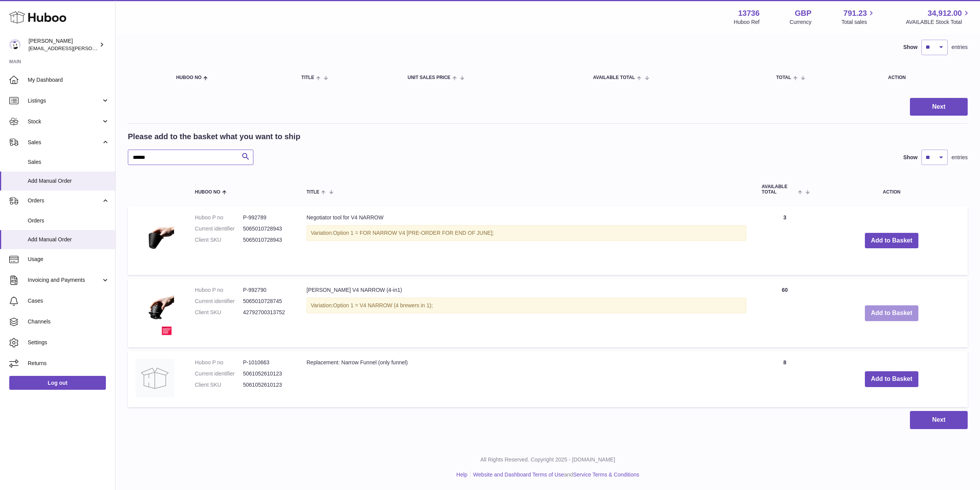 The image size is (980, 490). Describe the element at coordinates (68, 301) in the screenshot. I see `span: Cases` at that location.